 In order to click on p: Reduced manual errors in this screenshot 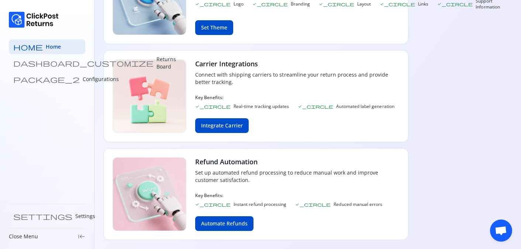, I will do `click(358, 205)`.